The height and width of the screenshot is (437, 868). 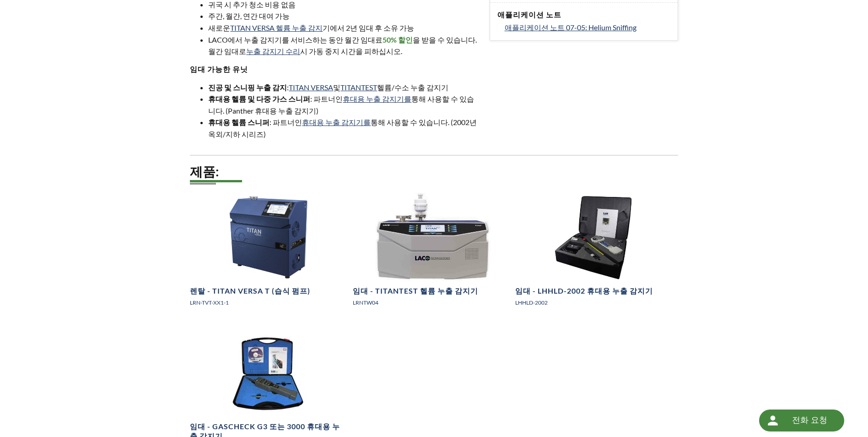 What do you see at coordinates (584, 15) in the screenshot?
I see `h4: 애플리케이션 노트` at bounding box center [584, 15].